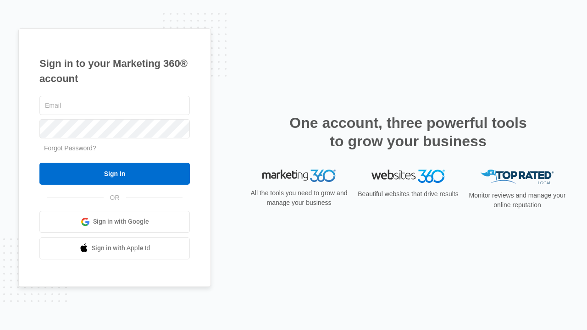  I want to click on p: All the tools you need to grow and manage your business, so click(299, 198).